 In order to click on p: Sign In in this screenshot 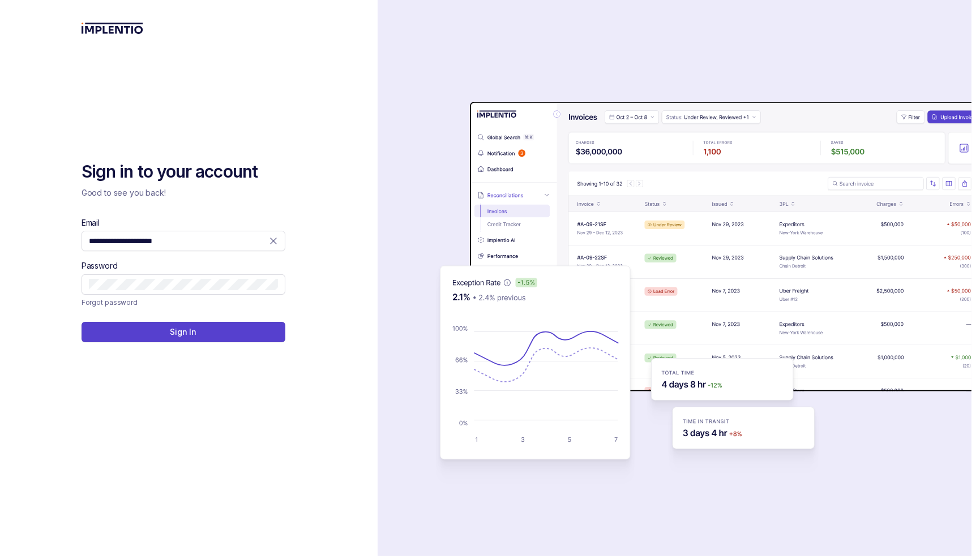, I will do `click(182, 332)`.